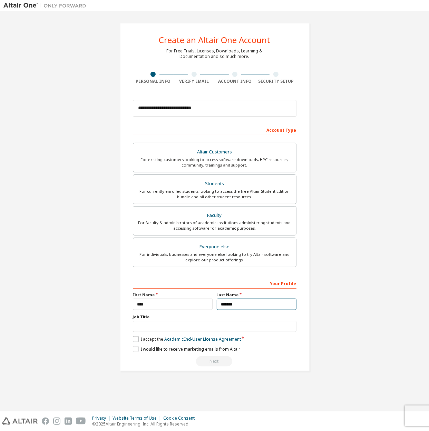 Image resolution: width=429 pixels, height=431 pixels. Describe the element at coordinates (81, 421) in the screenshot. I see `img: youtube.svg` at that location.